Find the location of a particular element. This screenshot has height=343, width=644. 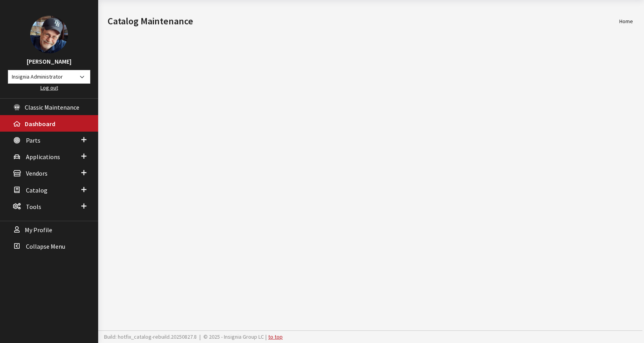

span: © 2025 - Insignia Group LC is located at coordinates (234, 337).